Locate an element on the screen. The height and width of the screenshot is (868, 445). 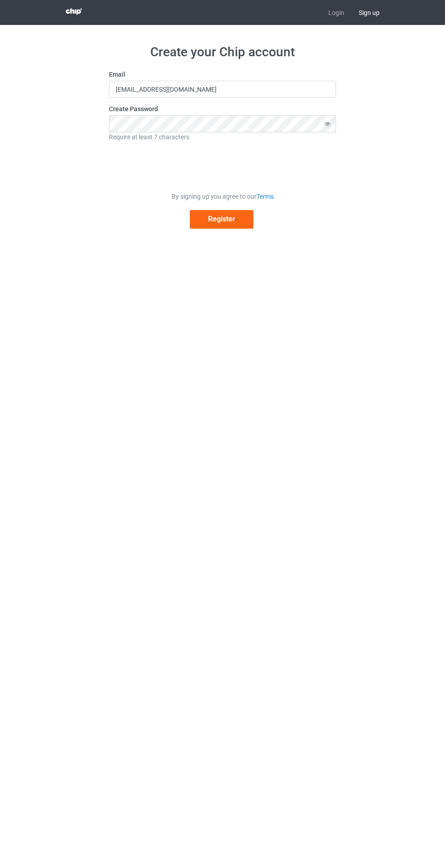
a: Terms is located at coordinates (265, 197).